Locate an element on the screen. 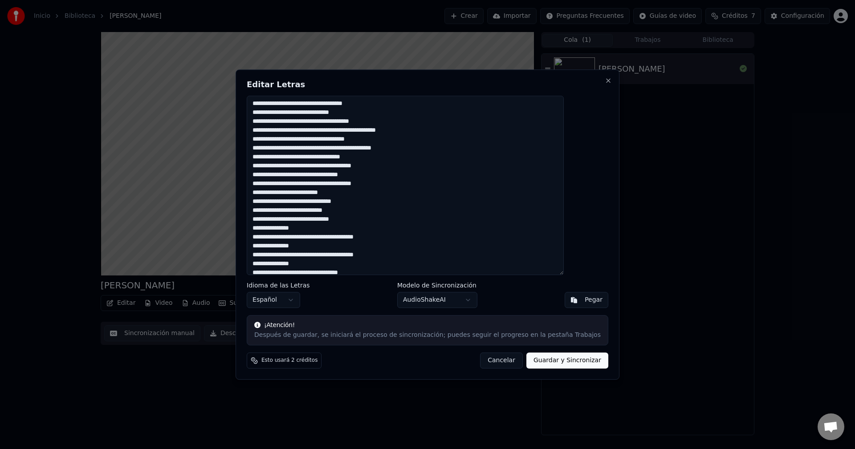 This screenshot has width=855, height=449. div: Después de guardar, se iniciará el proceso de sincronización; puedes seguir el progreso en la pes... is located at coordinates (428, 335).